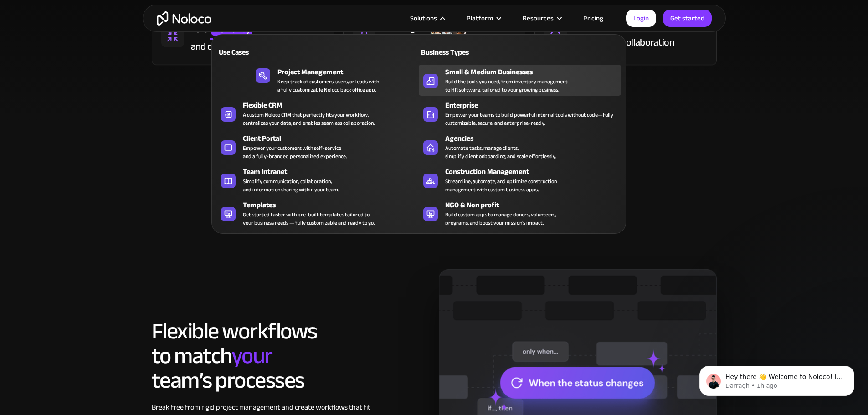  Describe the element at coordinates (520, 147) in the screenshot. I see `a: AgenciesAutomate tasks, manage clients,simplify client onboarding, and scale effortlessly.` at that location.